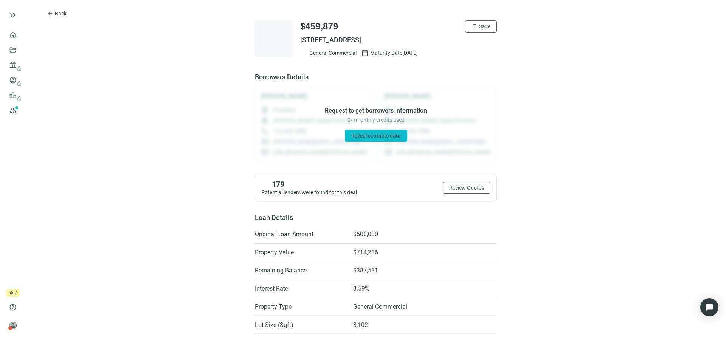 This screenshot has height=339, width=726. Describe the element at coordinates (13, 325) in the screenshot. I see `span: person` at that location.